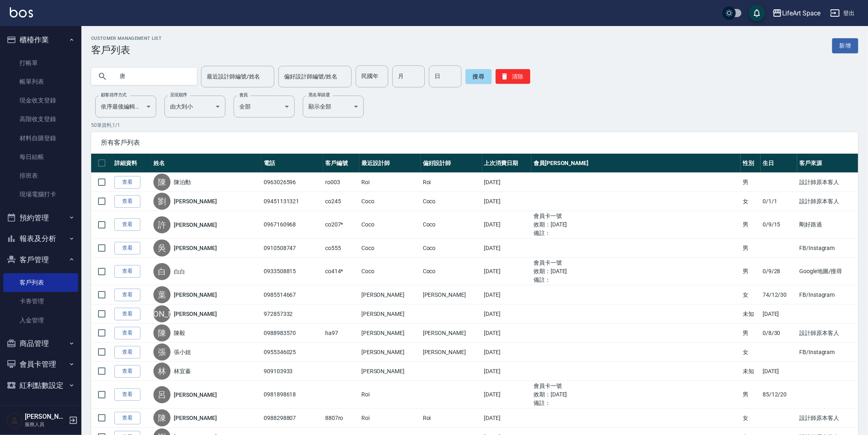  What do you see at coordinates (292, 294) in the screenshot?
I see `td: 0985514667` at bounding box center [292, 294].